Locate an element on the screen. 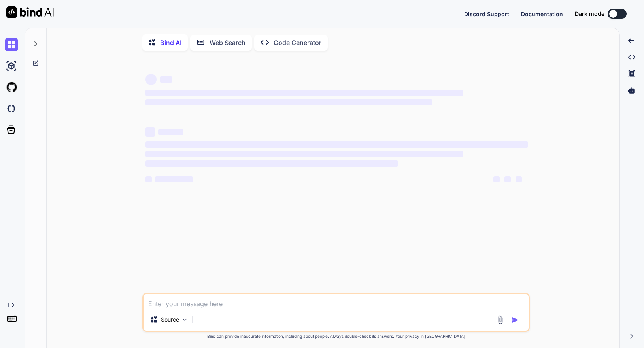 The height and width of the screenshot is (348, 644). p: Bind can provide inaccurate information, including about people. Always double-check its answers.... is located at coordinates (336, 336).